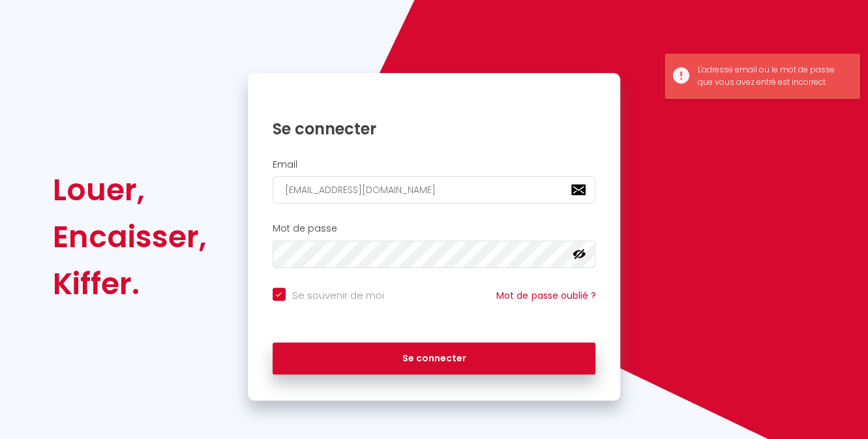  Describe the element at coordinates (434, 190) in the screenshot. I see `input: Ton Email` at that location.